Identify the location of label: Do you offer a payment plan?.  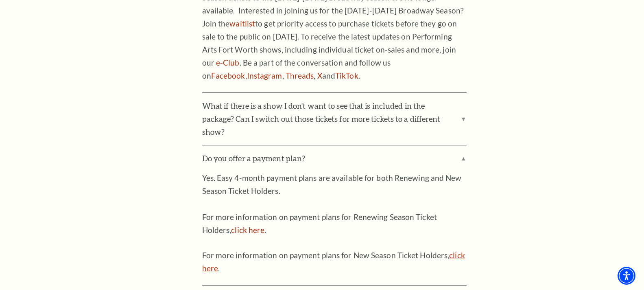
(334, 159).